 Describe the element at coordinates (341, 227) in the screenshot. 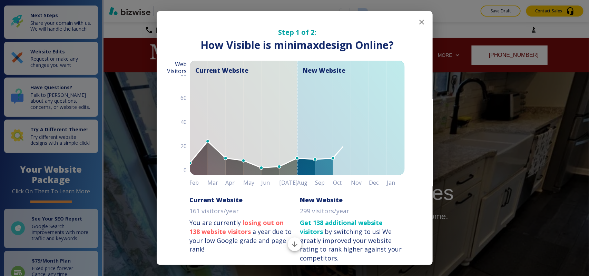

I see `strong: Get 138 additional website visitors` at that location.